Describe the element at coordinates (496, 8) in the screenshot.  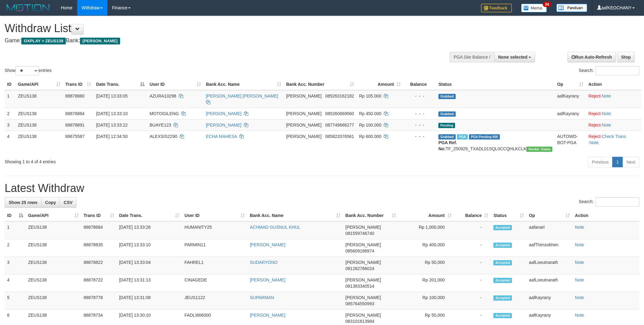
I see `img: Feedback.jpg` at that location.